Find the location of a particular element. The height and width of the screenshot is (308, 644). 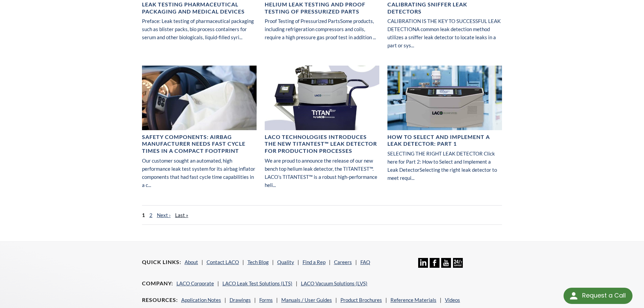

h4: Leak Testing Pharmaceutical Packaging and Medical Devices is located at coordinates (199, 8).